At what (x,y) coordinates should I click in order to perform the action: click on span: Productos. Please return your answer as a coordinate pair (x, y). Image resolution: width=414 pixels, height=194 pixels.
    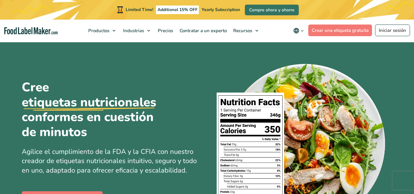
    Looking at the image, I should click on (98, 31).